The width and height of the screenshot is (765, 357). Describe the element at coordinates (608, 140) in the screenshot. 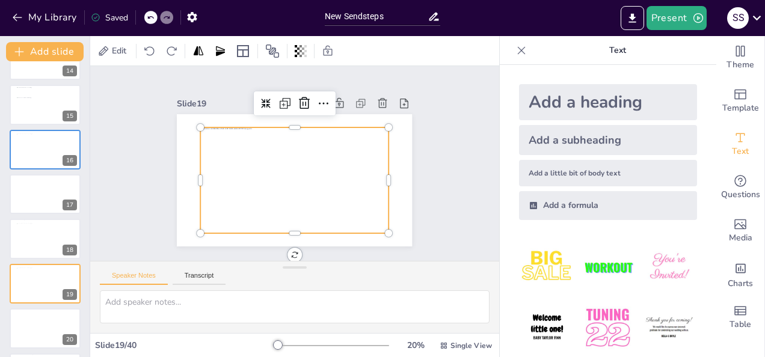

I see `div: Add a subheading` at that location.